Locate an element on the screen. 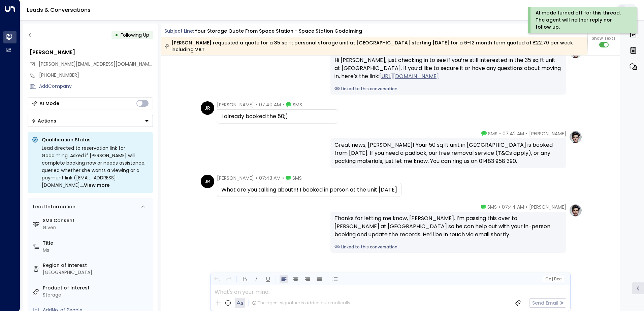 The height and width of the screenshot is (311, 644). span: 07:44 AM is located at coordinates (513, 207).